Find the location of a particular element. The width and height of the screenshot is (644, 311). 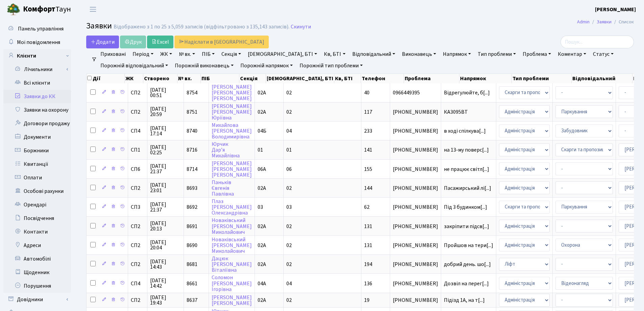

span: 155 is located at coordinates (368, 169).